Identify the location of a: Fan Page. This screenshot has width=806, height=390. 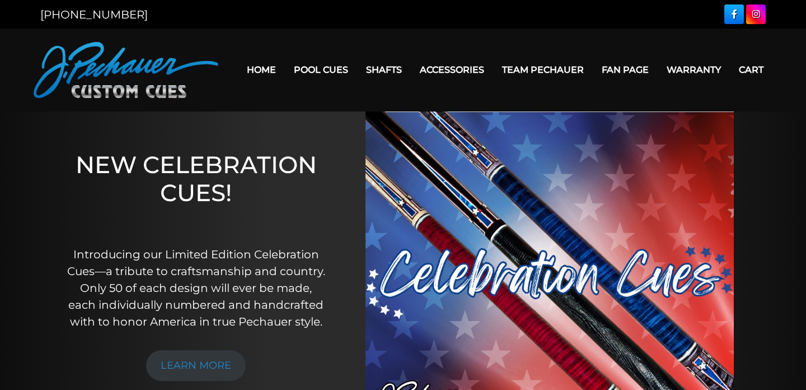
(625, 69).